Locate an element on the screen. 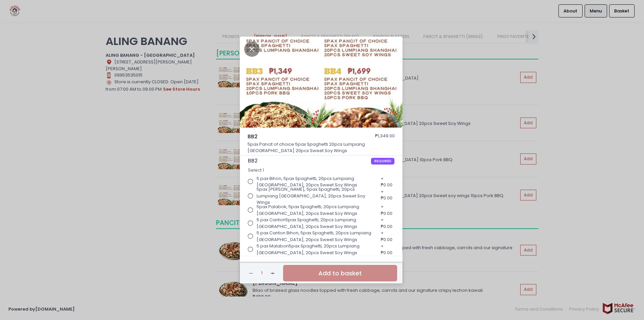  img: BB2 is located at coordinates (321, 82).